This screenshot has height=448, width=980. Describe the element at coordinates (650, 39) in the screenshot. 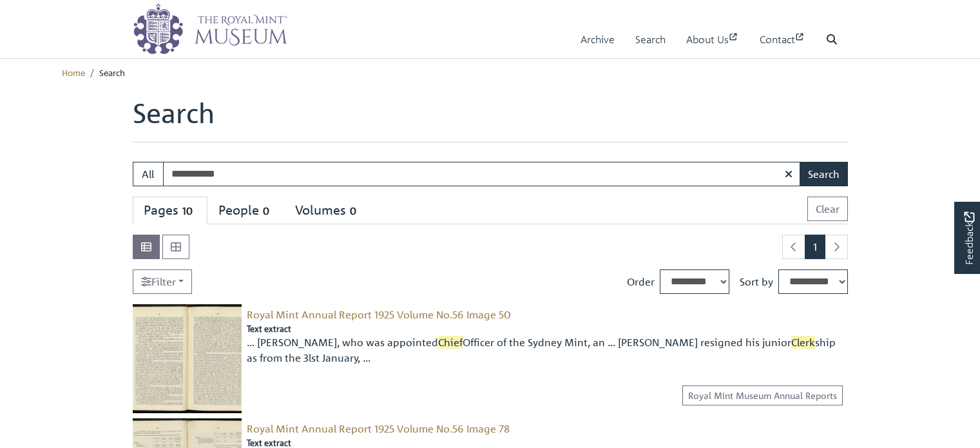

I see `a: Search` at that location.